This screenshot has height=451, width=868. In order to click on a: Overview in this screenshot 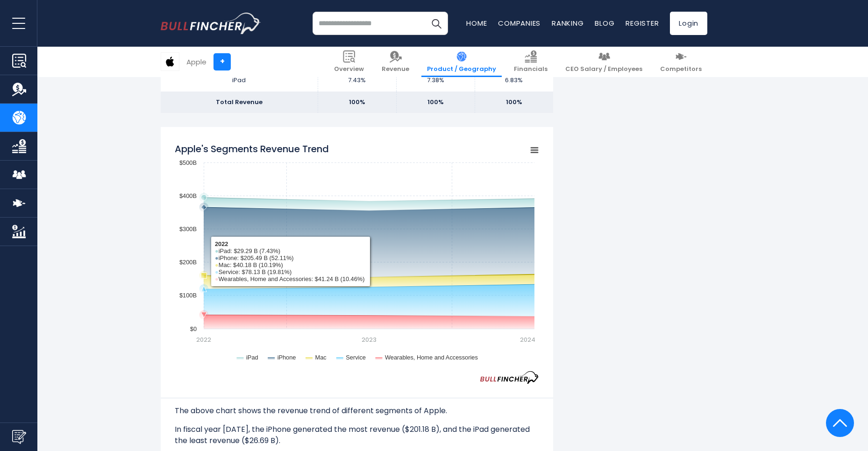, I will do `click(349, 62)`.